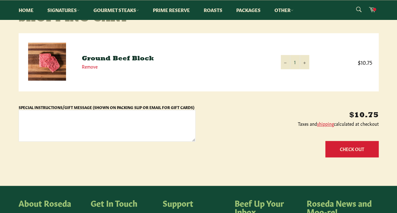  Describe the element at coordinates (171, 10) in the screenshot. I see `a: Prime Reserve` at that location.